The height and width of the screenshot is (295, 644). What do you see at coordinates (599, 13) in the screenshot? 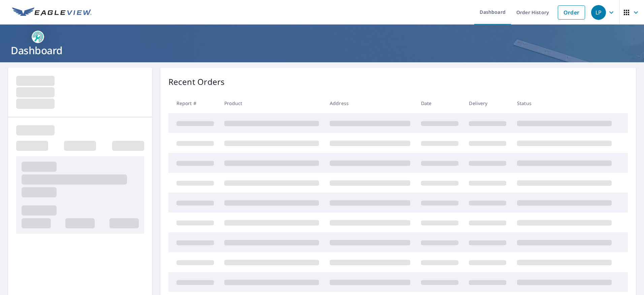
I see `div: LP` at bounding box center [599, 13].